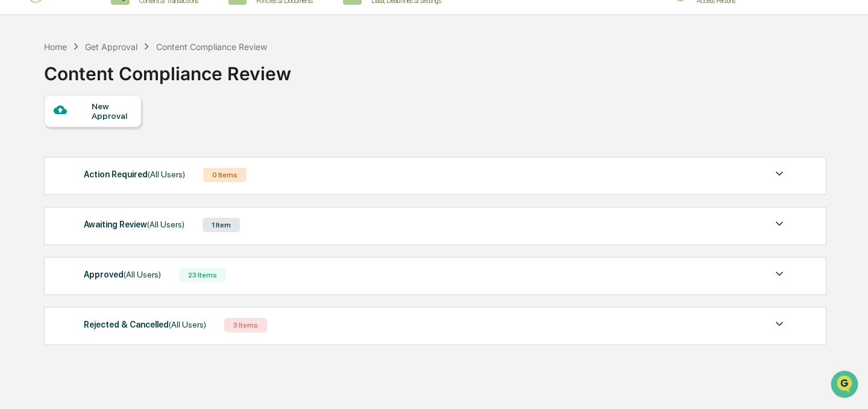 This screenshot has height=409, width=868. I want to click on div: Action Required, so click(134, 174).